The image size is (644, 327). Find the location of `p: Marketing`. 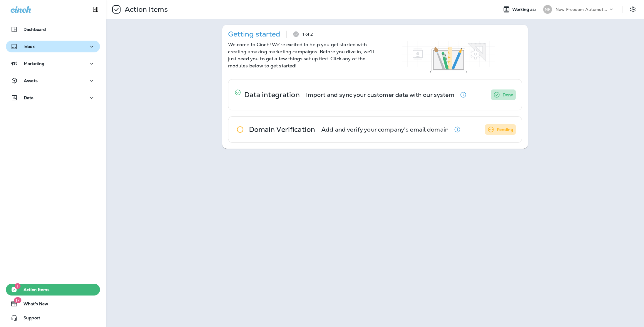

p: Marketing is located at coordinates (34, 64).